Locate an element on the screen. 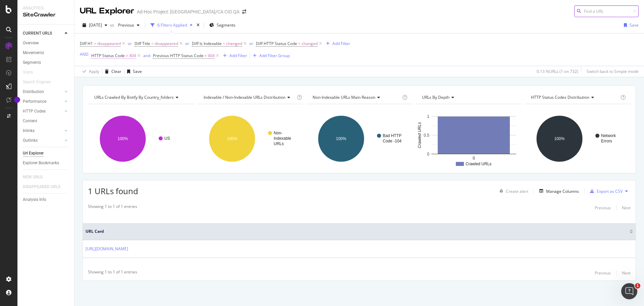  span: Diff Is Indexable is located at coordinates (207, 43).